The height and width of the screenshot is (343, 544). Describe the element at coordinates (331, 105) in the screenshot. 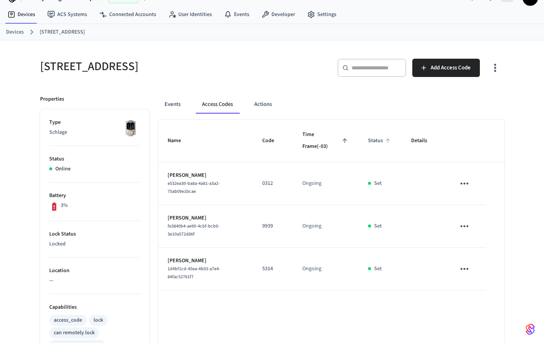

I see `div: ant example` at that location.